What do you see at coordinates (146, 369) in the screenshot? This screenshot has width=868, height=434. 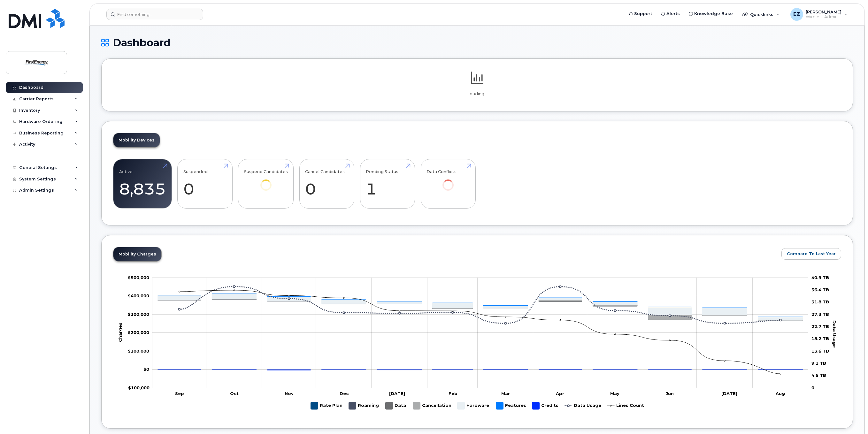 I see `tspan: $0` at bounding box center [146, 369].